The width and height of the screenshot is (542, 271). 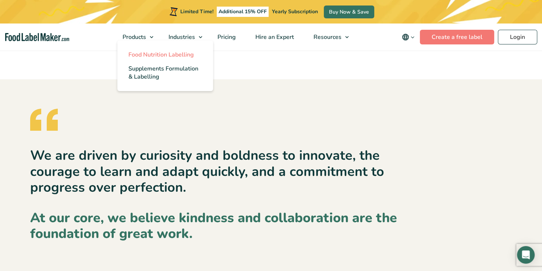 What do you see at coordinates (274, 37) in the screenshot?
I see `span: Hire an Expert` at bounding box center [274, 37].